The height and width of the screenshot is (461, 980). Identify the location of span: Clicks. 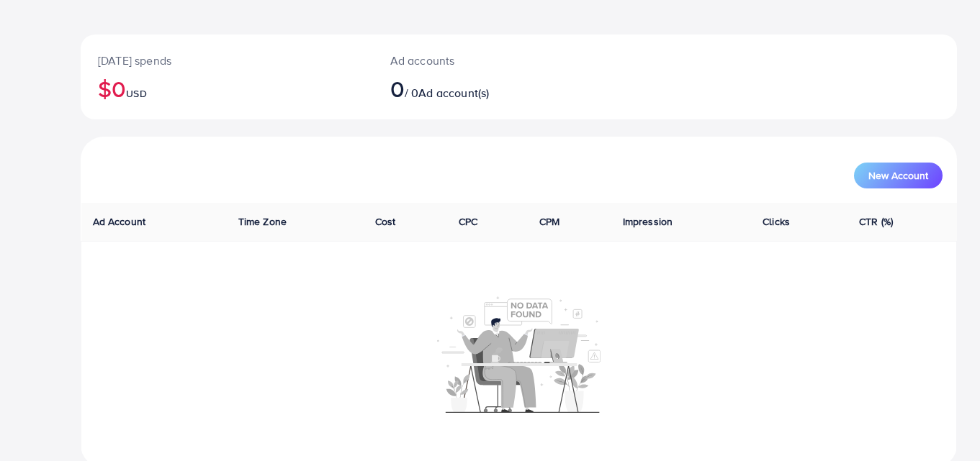
(776, 222).